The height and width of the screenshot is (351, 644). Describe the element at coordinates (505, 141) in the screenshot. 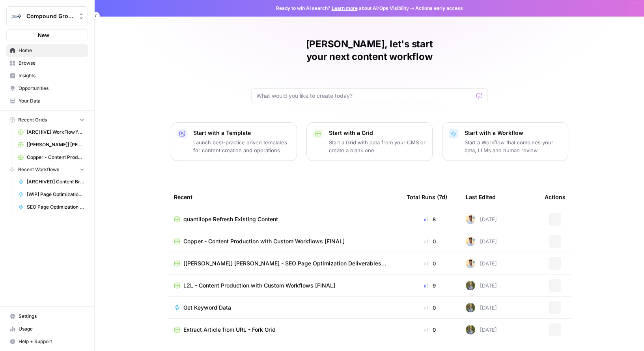

I see `button: Start with a WorkflowStart a Workflow that combines your data, LLMs and human review` at that location.